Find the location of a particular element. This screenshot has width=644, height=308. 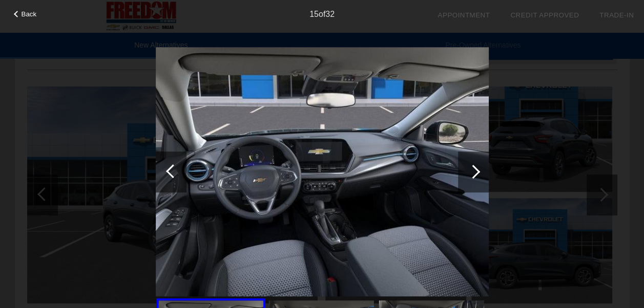

a: Credit Approved is located at coordinates (545, 15).